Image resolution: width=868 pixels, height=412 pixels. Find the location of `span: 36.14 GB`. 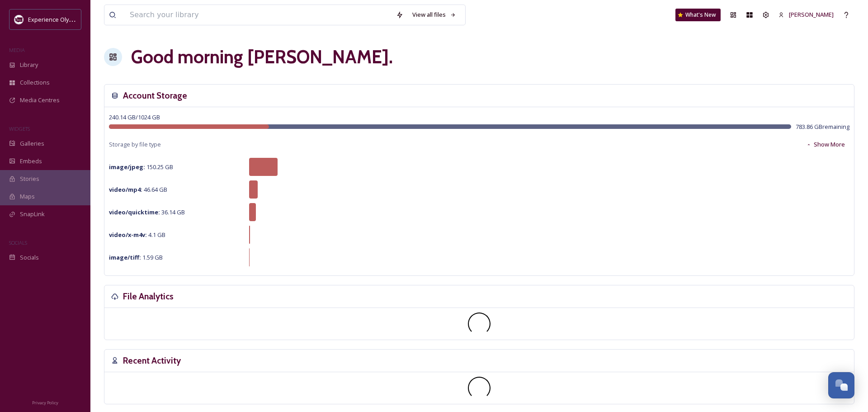

span: 36.14 GB is located at coordinates (147, 212).